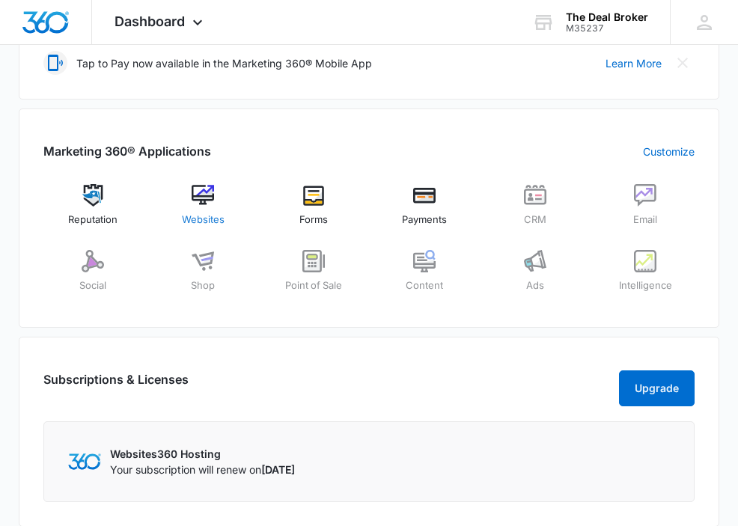  What do you see at coordinates (224, 63) in the screenshot?
I see `p: Tap to Pay now available in the Marketing 360® Mobile App` at bounding box center [224, 63].